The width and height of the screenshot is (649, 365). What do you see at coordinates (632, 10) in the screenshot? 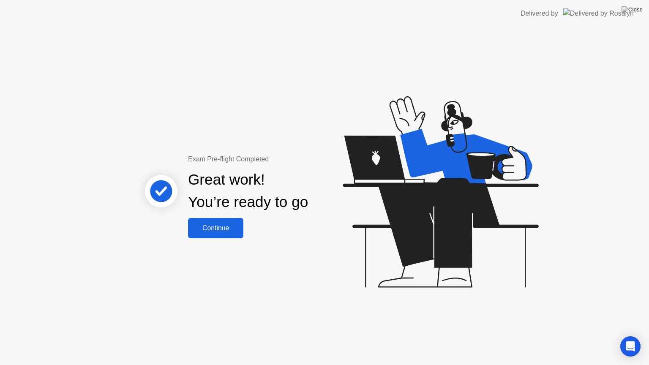
I see `img: Close` at bounding box center [632, 10].